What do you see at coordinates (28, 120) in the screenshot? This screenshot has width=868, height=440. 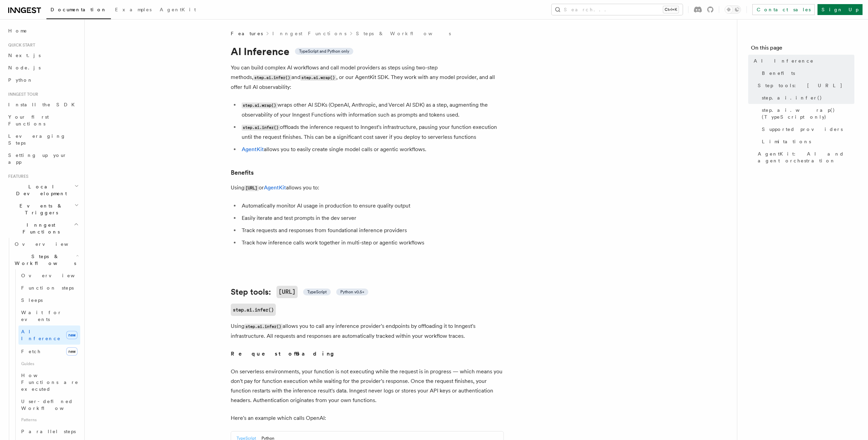 I see `span: Your first Functions` at bounding box center [28, 120].